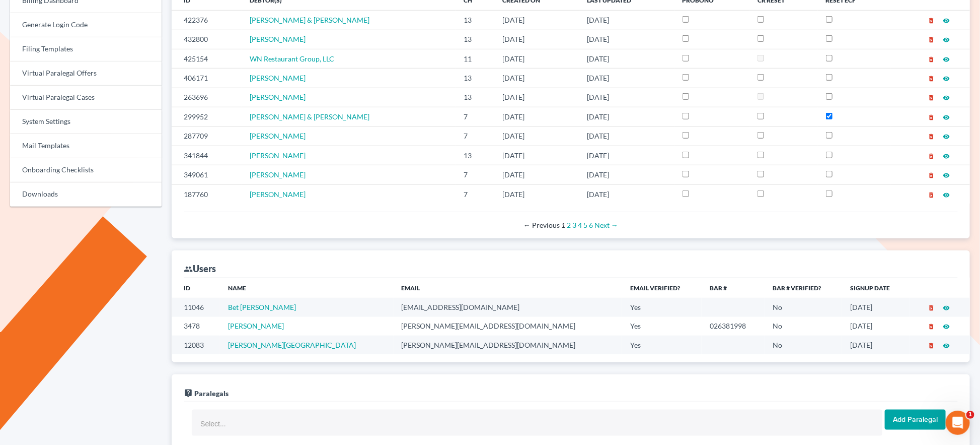 Image resolution: width=980 pixels, height=445 pixels. I want to click on a: Virtual Paralegal Cases, so click(85, 98).